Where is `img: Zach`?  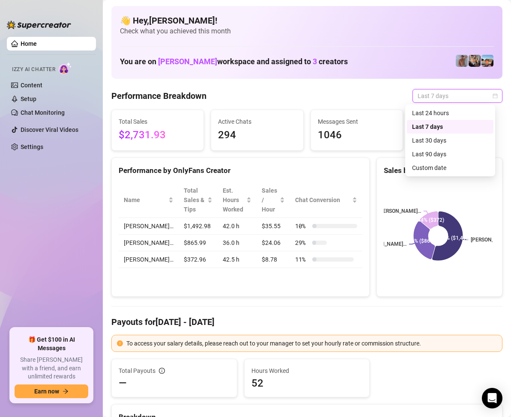 img: Zach is located at coordinates (487, 61).